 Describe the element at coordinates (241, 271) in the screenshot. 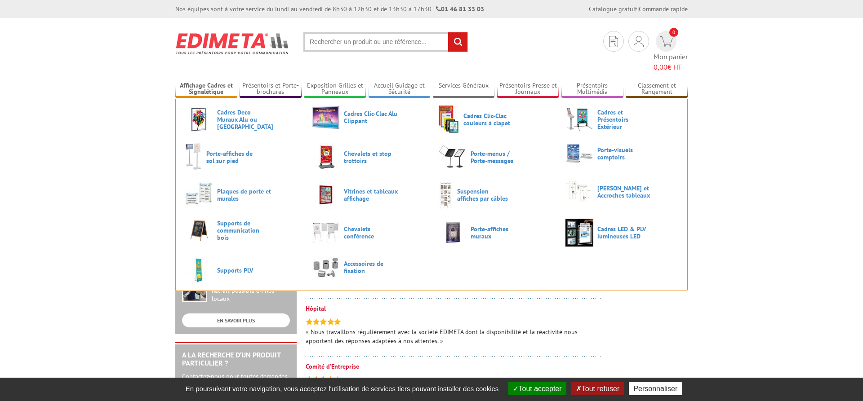

I see `a: Supports PLV` at that location.